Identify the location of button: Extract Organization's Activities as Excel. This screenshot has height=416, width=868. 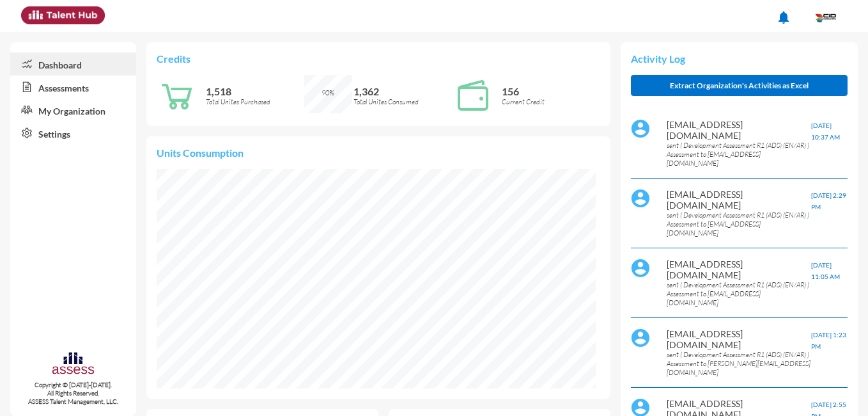
(739, 85).